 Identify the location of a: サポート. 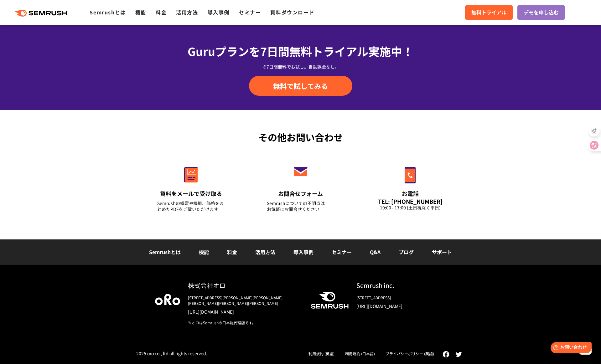
(442, 252).